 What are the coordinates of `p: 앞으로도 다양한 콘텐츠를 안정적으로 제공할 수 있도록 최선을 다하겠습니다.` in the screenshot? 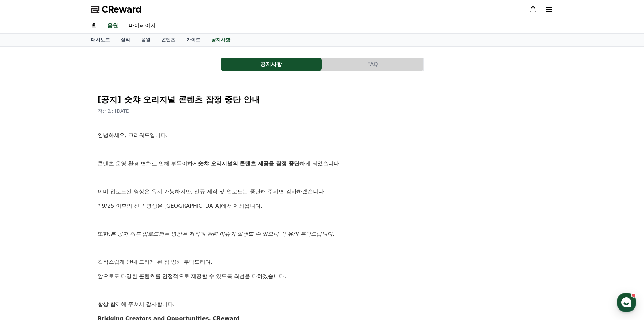 It's located at (322, 276).